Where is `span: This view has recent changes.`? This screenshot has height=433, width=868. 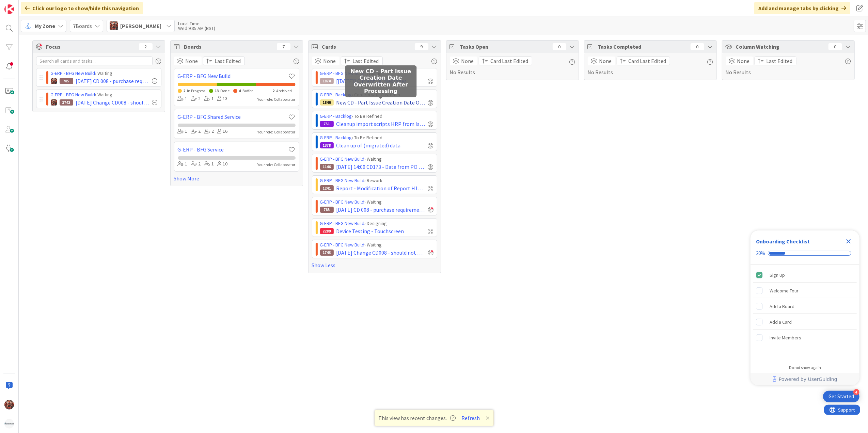 span: This view has recent changes. is located at coordinates (417, 418).